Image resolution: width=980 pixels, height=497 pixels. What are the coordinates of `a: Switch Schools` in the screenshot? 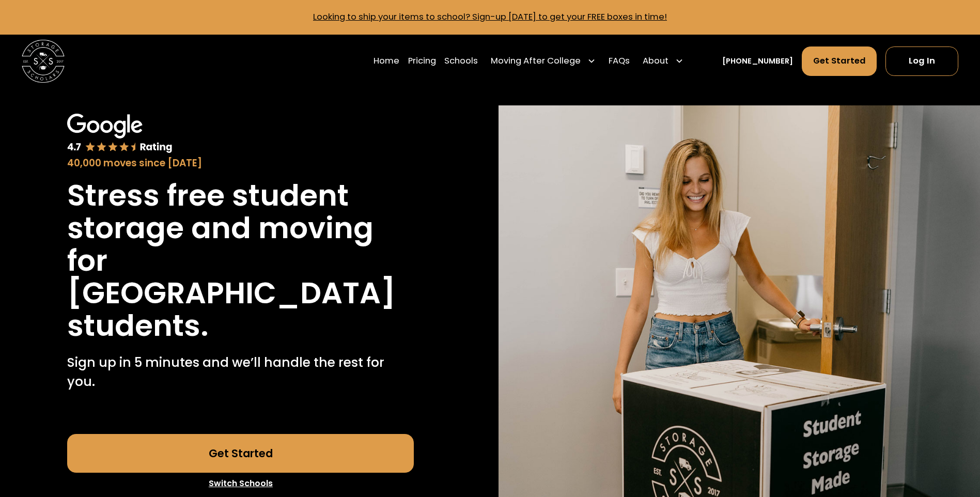 It's located at (240, 484).